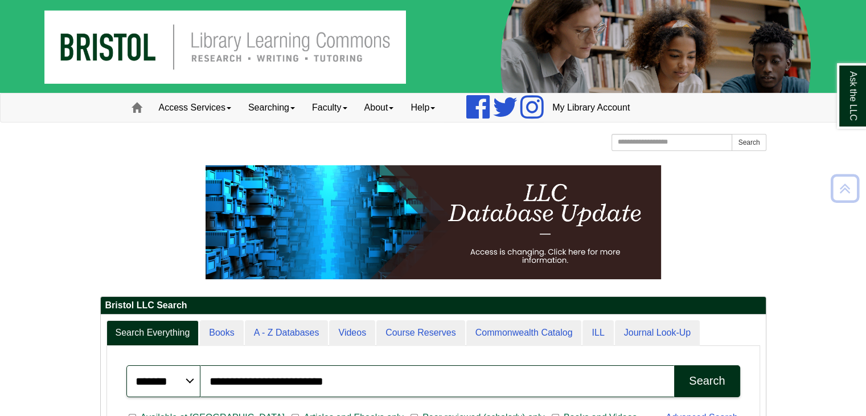 This screenshot has height=416, width=866. I want to click on a: Journal Look-Up, so click(657, 332).